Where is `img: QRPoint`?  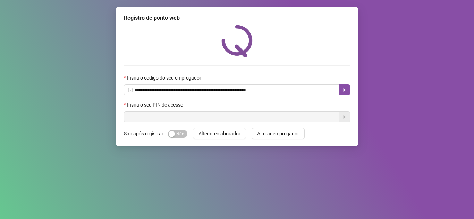
img: QRPoint is located at coordinates (237, 41).